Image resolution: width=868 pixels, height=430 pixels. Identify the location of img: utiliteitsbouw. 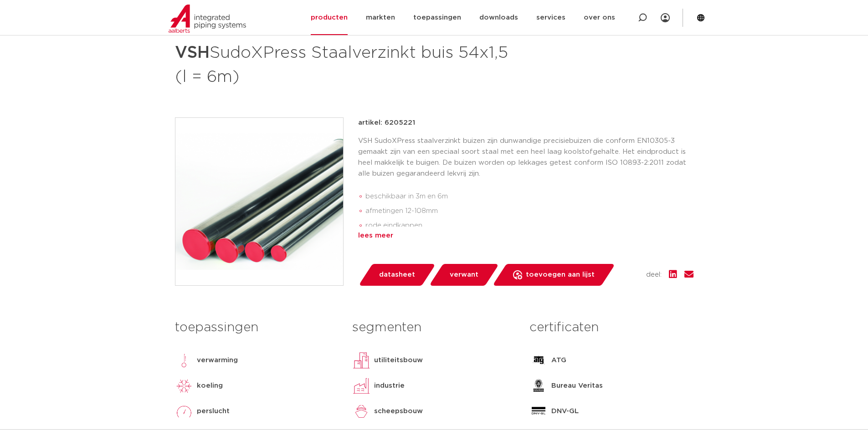
(361, 361).